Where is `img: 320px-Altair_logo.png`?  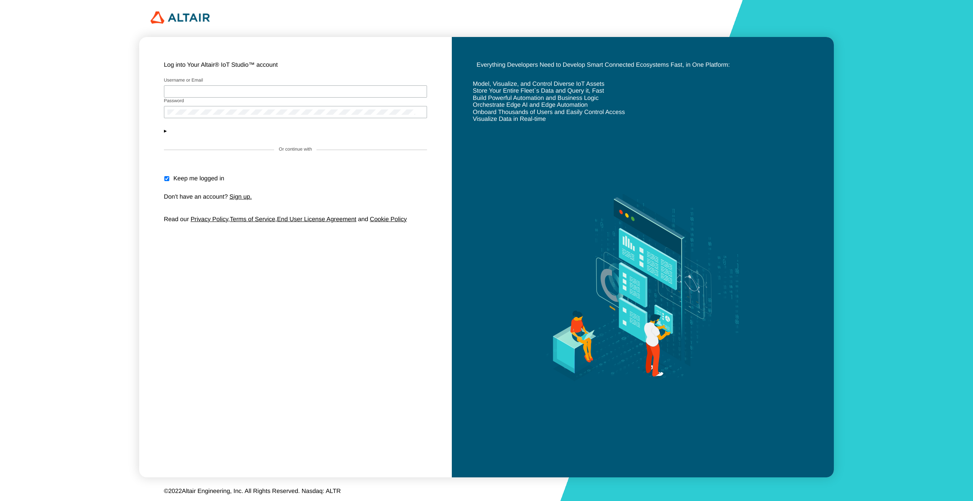 img: 320px-Altair_logo.png is located at coordinates (180, 18).